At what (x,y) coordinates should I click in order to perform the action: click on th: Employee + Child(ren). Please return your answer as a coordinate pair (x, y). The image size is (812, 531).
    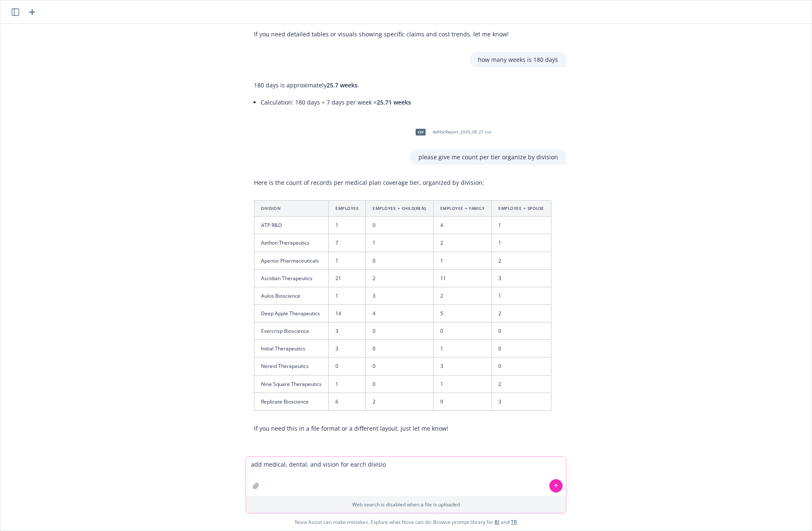
    Looking at the image, I should click on (400, 208).